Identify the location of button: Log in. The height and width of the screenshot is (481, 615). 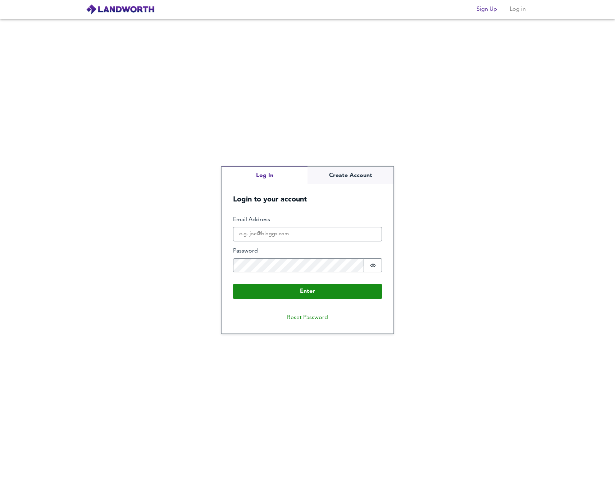
(517, 9).